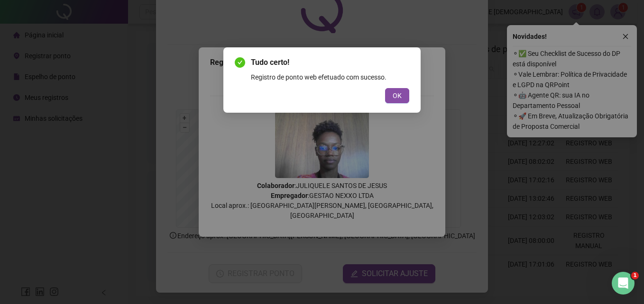 Image resolution: width=644 pixels, height=304 pixels. I want to click on span: check-circle, so click(240, 63).